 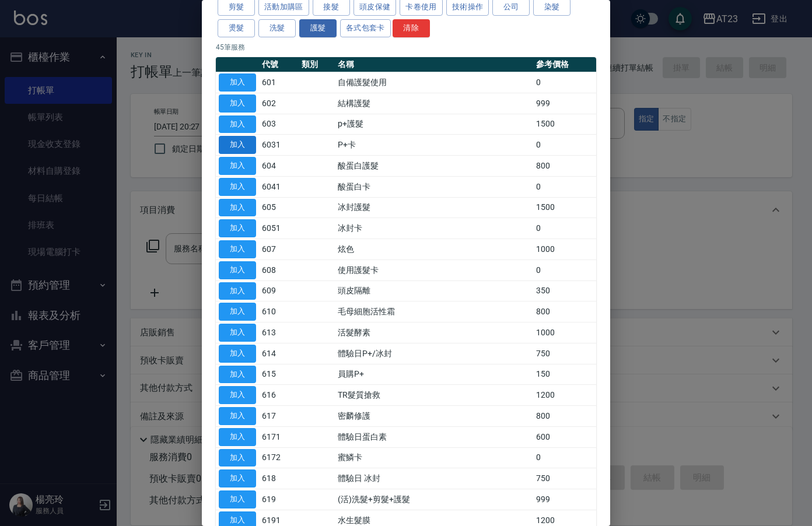 I want to click on td: 610, so click(x=279, y=312).